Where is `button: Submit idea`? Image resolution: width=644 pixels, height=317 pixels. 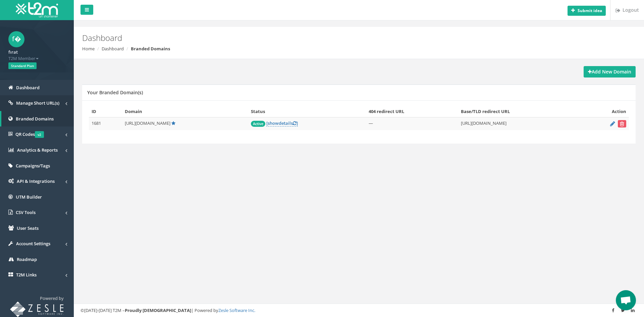 button: Submit idea is located at coordinates (587, 11).